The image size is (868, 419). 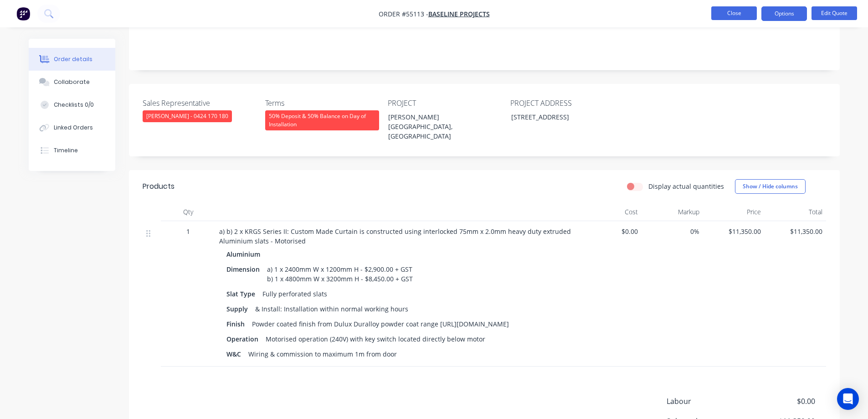 What do you see at coordinates (707, 401) in the screenshot?
I see `span: Labour` at bounding box center [707, 401].